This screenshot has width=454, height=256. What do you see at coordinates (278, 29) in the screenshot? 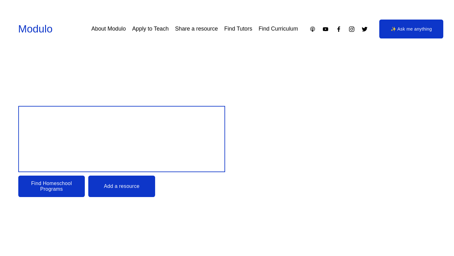
I see `a: Find Curriculum` at bounding box center [278, 29].